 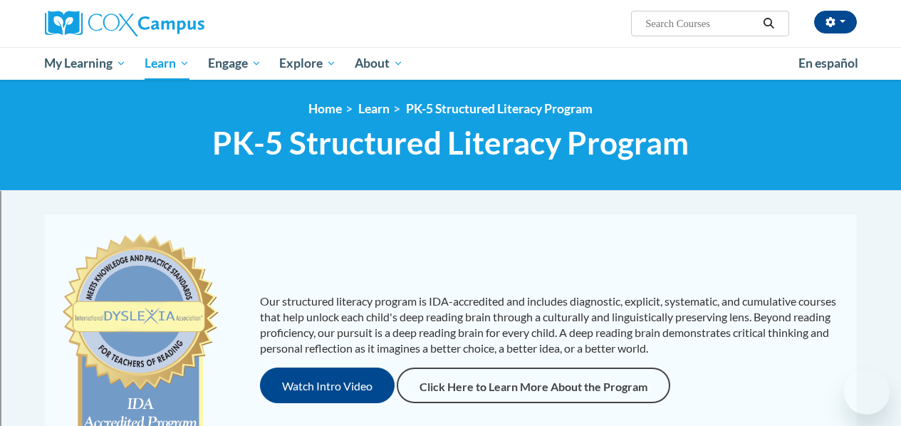 I want to click on a: Home, so click(x=325, y=108).